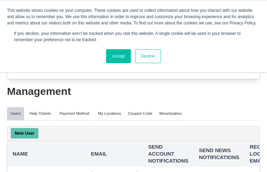  Describe the element at coordinates (219, 153) in the screenshot. I see `th: Send news Notifications` at that location.